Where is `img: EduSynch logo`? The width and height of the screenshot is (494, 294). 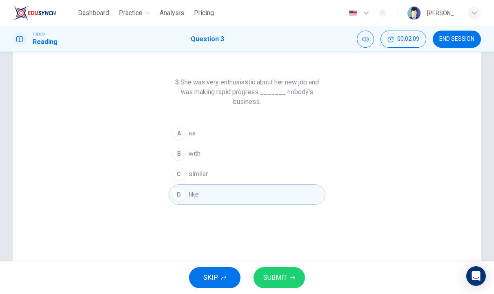
img: EduSynch logo is located at coordinates (34, 13).